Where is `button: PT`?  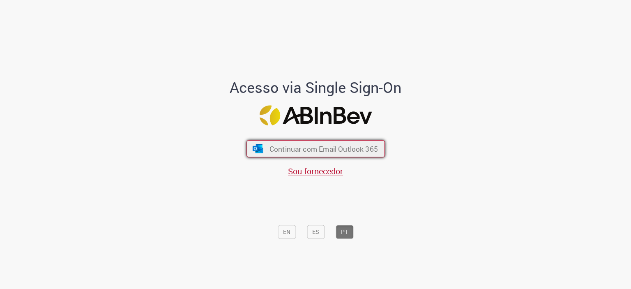 button: PT is located at coordinates (344, 232).